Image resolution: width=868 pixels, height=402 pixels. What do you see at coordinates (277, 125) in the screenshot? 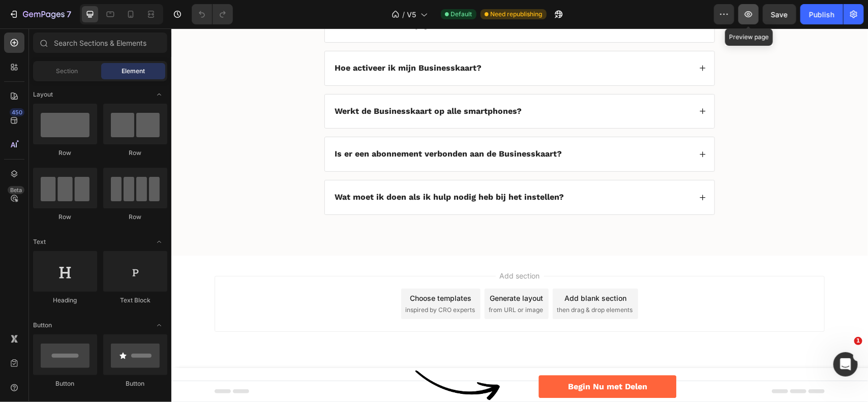
I see `strong: Is er een abonnement verbonden aan de Businesskaart?` at bounding box center [277, 125].